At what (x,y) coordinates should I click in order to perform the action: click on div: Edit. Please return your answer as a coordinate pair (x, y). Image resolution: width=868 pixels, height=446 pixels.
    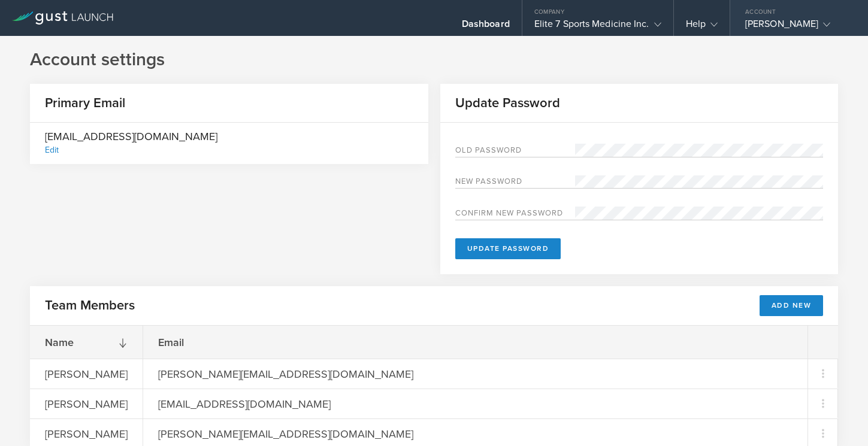
    Looking at the image, I should click on (51, 150).